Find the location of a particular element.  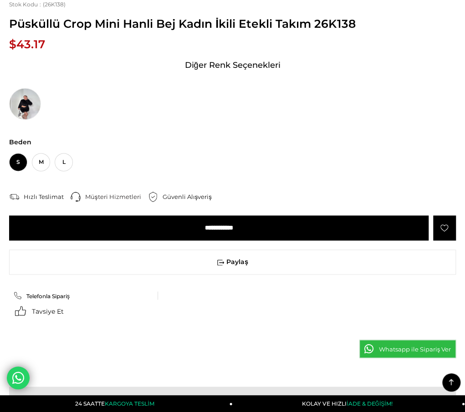

span: Stok Kodu is located at coordinates (26, 4).